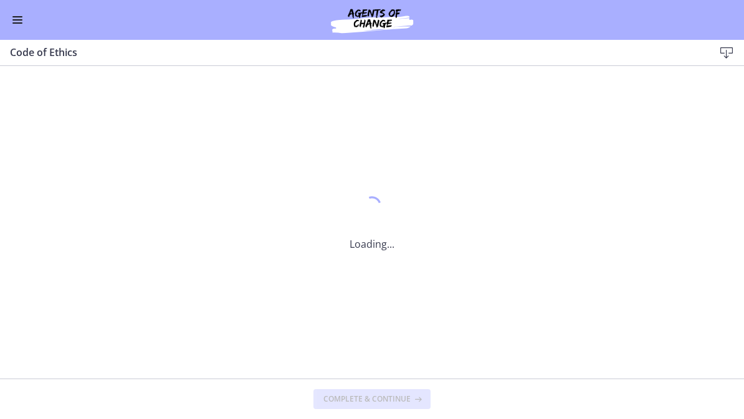  What do you see at coordinates (372, 208) in the screenshot?
I see `div: 1` at bounding box center [372, 208].